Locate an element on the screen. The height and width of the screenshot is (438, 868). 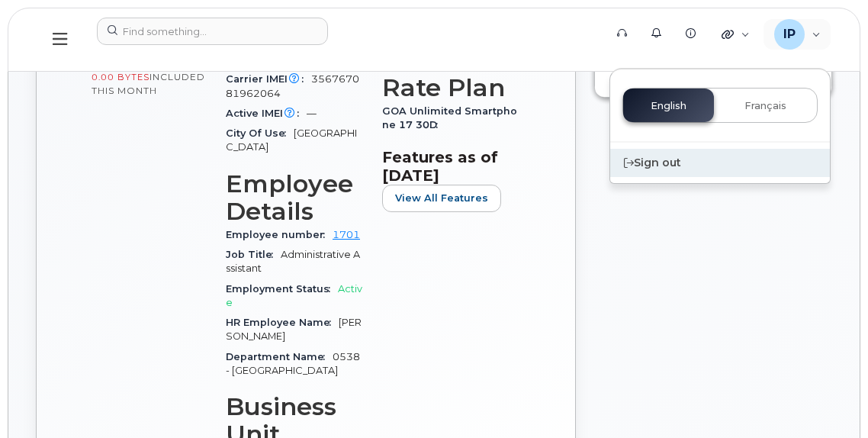
div: Sign out is located at coordinates (720, 163).